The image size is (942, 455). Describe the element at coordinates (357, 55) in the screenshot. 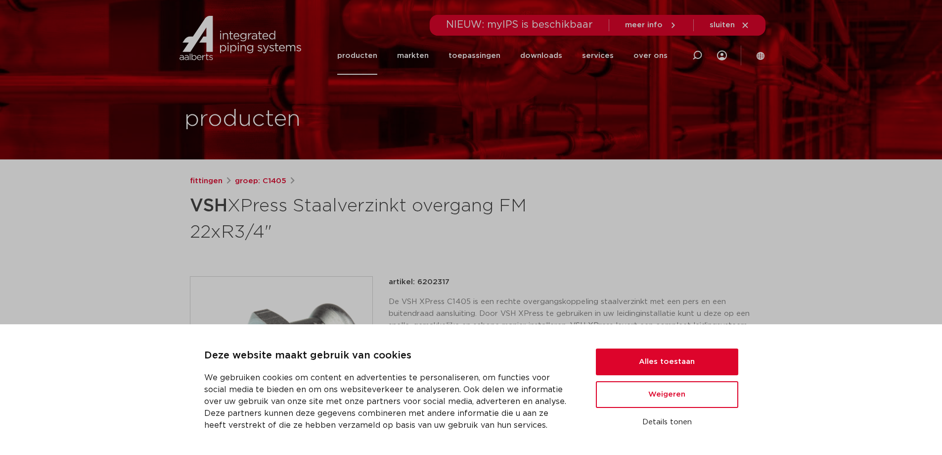

I see `a: producten` at that location.